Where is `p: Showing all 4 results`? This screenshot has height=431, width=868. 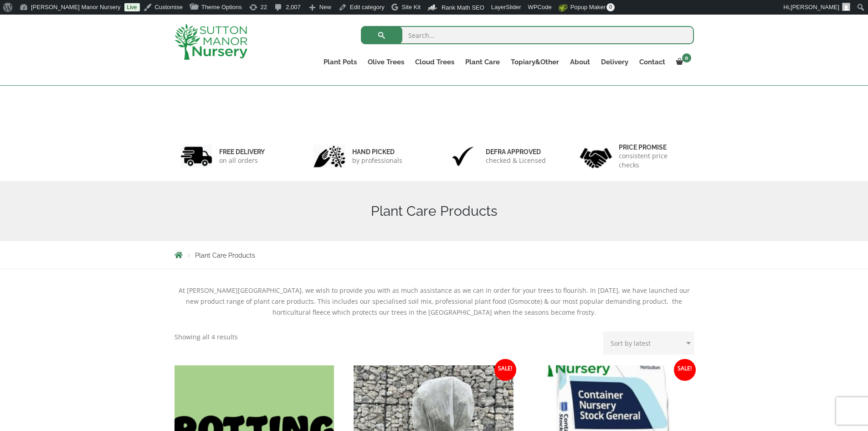 p: Showing all 4 results is located at coordinates (206, 337).